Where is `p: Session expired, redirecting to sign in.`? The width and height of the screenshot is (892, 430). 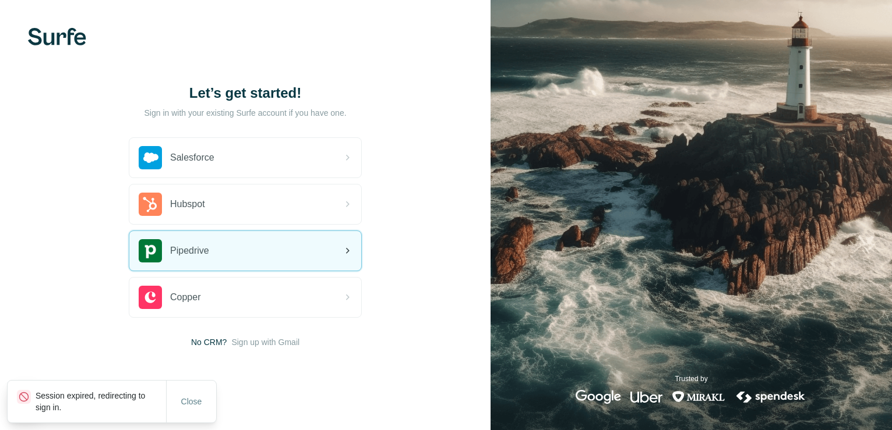
p: Session expired, redirecting to sign in. is located at coordinates (101, 402).